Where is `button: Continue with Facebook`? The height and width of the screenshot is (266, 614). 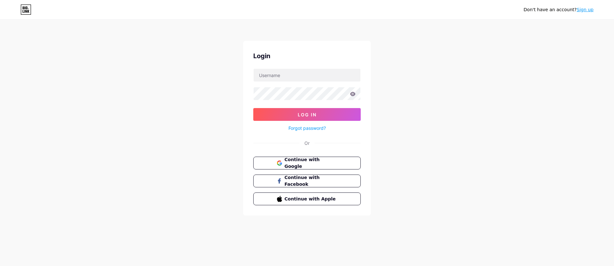
button: Continue with Facebook is located at coordinates (307, 181).